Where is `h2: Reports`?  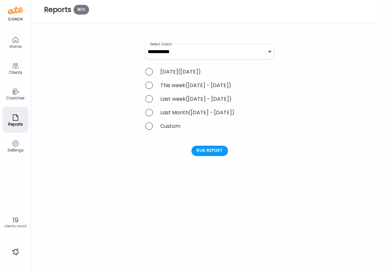 h2: Reports is located at coordinates (204, 10).